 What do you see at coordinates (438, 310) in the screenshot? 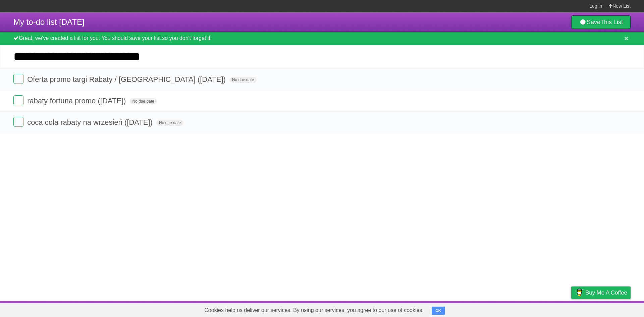
I see `button: OK` at bounding box center [438, 310].